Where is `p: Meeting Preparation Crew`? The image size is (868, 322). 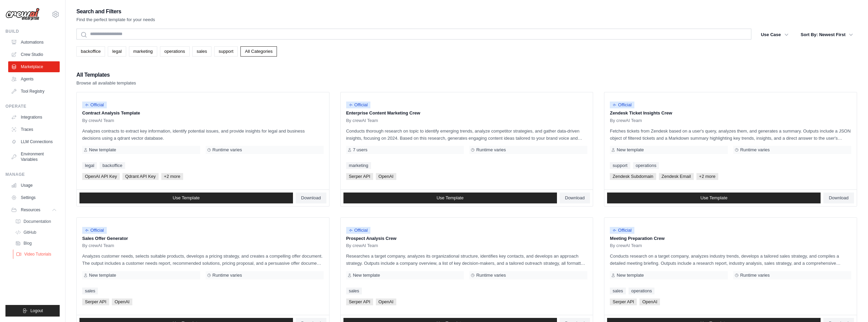 p: Meeting Preparation Crew is located at coordinates (731, 238).